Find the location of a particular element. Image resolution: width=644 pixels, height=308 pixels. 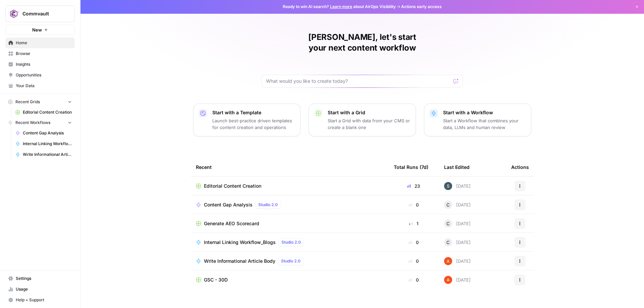

a: Learn more is located at coordinates (341, 7).